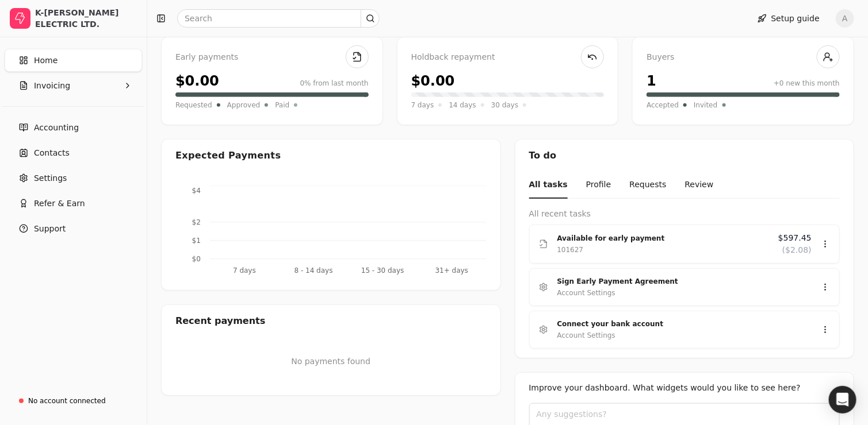 Image resolution: width=868 pixels, height=425 pixels. What do you see at coordinates (244, 105) in the screenshot?
I see `span: Approved` at bounding box center [244, 105].